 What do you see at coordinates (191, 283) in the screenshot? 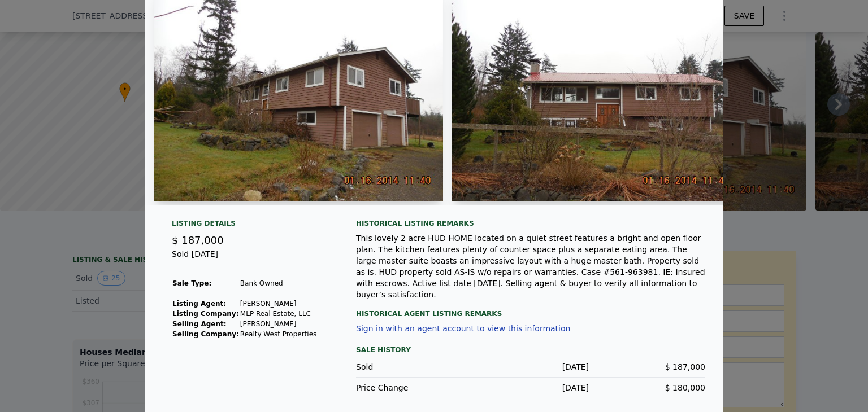
I see `strong: Sale Type:` at bounding box center [191, 283].